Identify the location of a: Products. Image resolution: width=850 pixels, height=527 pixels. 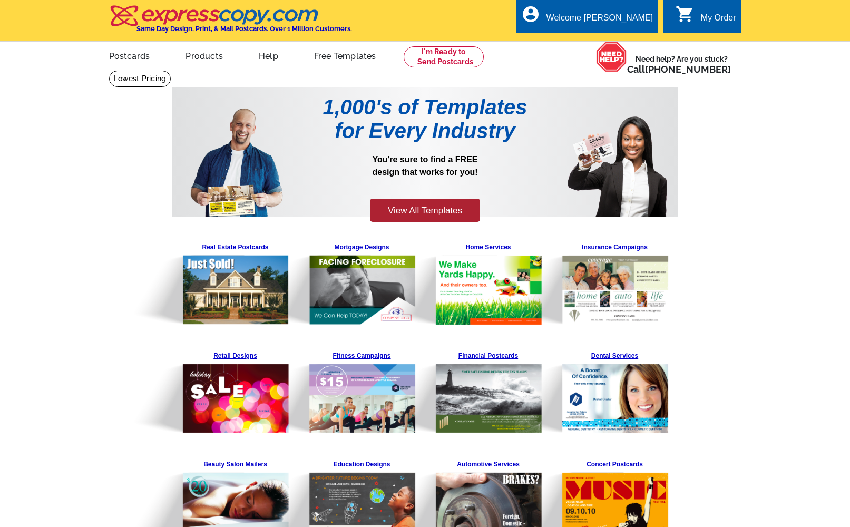
(204, 55).